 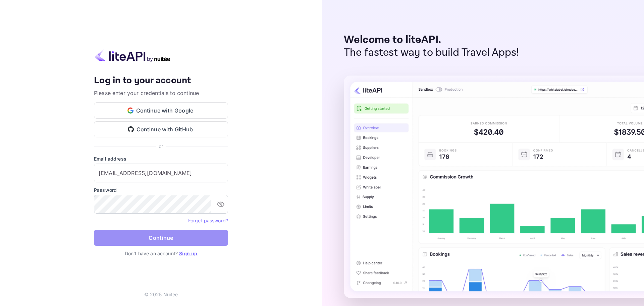 I want to click on button: toggle password visibility, so click(x=221, y=204).